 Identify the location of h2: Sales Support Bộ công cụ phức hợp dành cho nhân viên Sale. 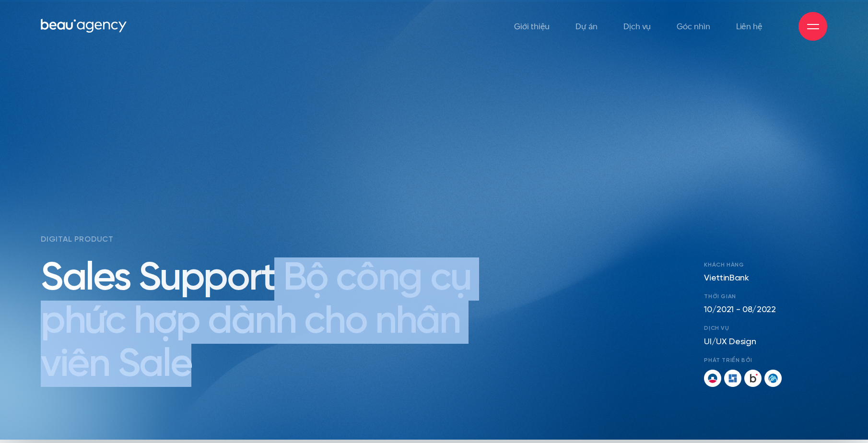
(268, 323).